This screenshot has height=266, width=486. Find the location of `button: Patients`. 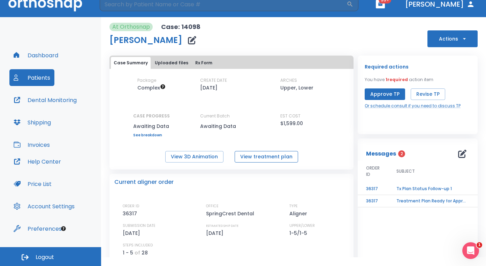

button: Patients is located at coordinates (32, 77).